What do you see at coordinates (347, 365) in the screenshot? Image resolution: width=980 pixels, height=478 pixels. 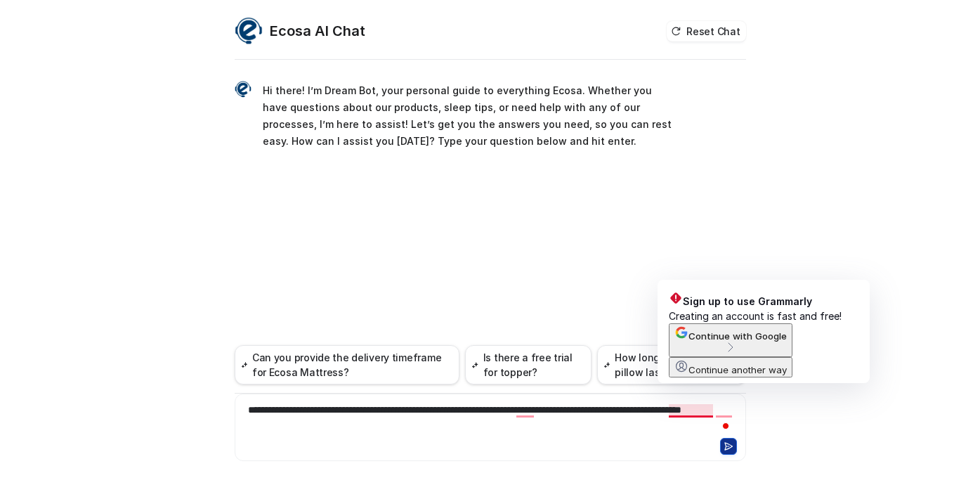 I see `button: Can you provide the delivery timeframe for Ecosa Mattress?` at bounding box center [347, 365].